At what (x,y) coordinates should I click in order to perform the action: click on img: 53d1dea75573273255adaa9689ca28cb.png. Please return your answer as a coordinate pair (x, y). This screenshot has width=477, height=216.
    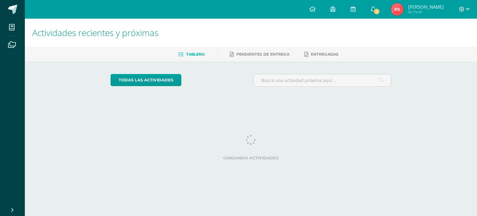
    Looking at the image, I should click on (398, 9).